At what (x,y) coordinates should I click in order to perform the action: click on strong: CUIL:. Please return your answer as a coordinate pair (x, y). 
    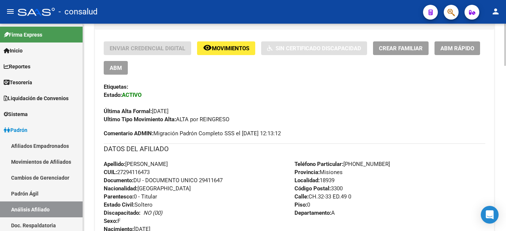
    Looking at the image, I should click on (110, 172).